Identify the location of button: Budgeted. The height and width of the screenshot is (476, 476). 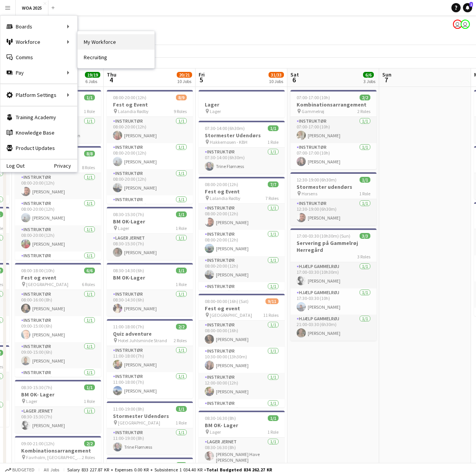
(20, 470).